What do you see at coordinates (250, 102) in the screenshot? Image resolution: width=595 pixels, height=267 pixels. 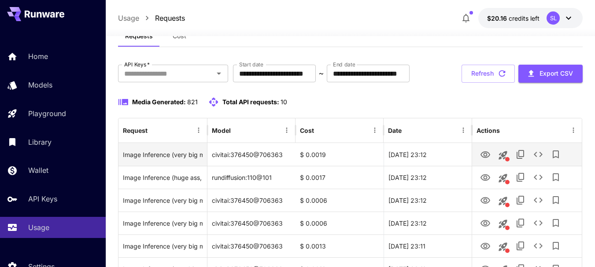 I see `span: Total API requests:` at bounding box center [250, 102].